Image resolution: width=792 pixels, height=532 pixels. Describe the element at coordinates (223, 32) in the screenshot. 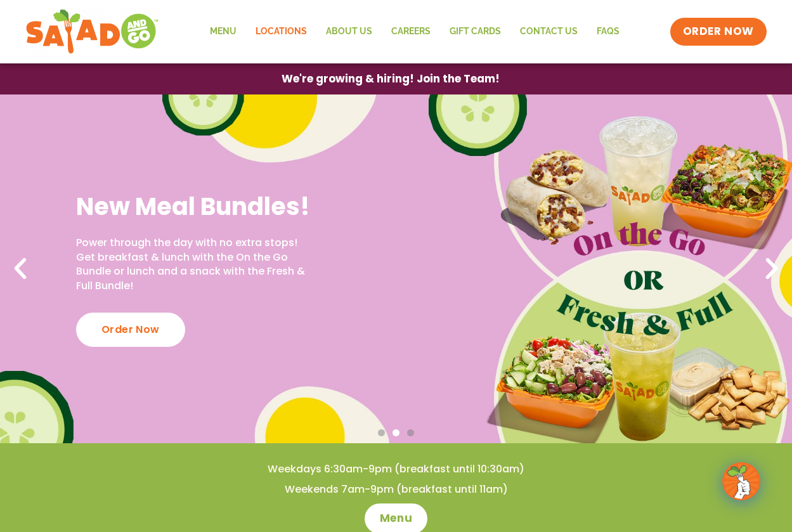

I see `a: Menu` at that location.